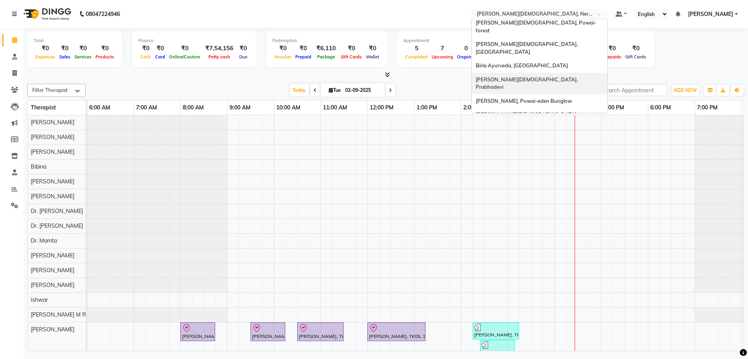 The width and height of the screenshot is (748, 359). Describe the element at coordinates (417, 57) in the screenshot. I see `span: Completed` at that location.